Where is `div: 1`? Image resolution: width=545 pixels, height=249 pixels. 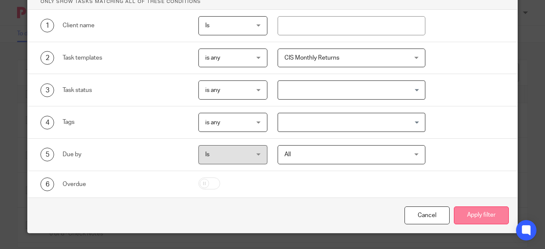 div: 1 is located at coordinates (47, 26).